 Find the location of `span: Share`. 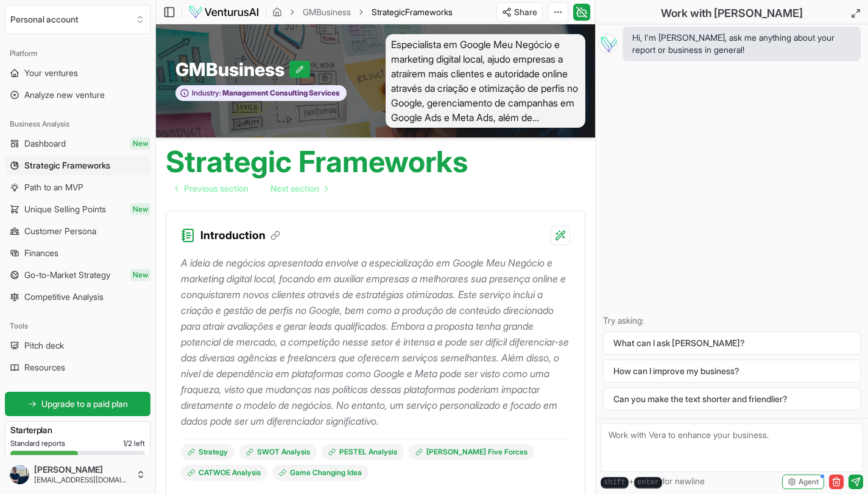

span: Share is located at coordinates (526, 12).